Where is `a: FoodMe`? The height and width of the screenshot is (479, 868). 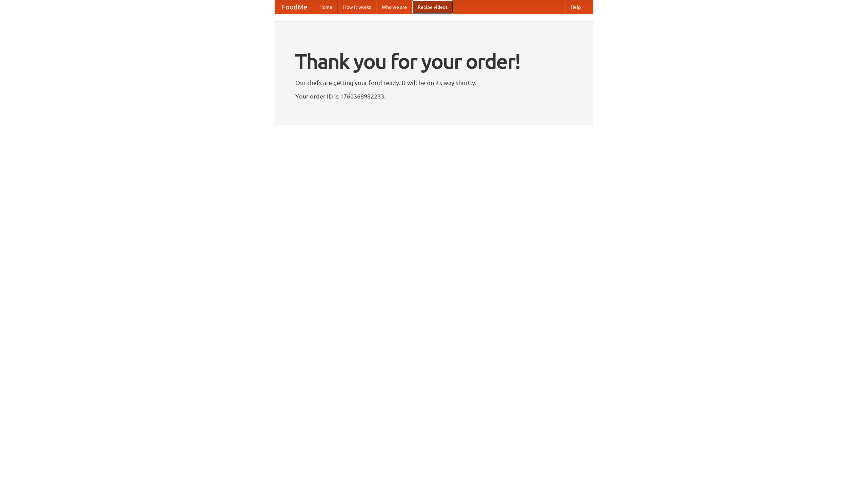
a: FoodMe is located at coordinates (295, 7).